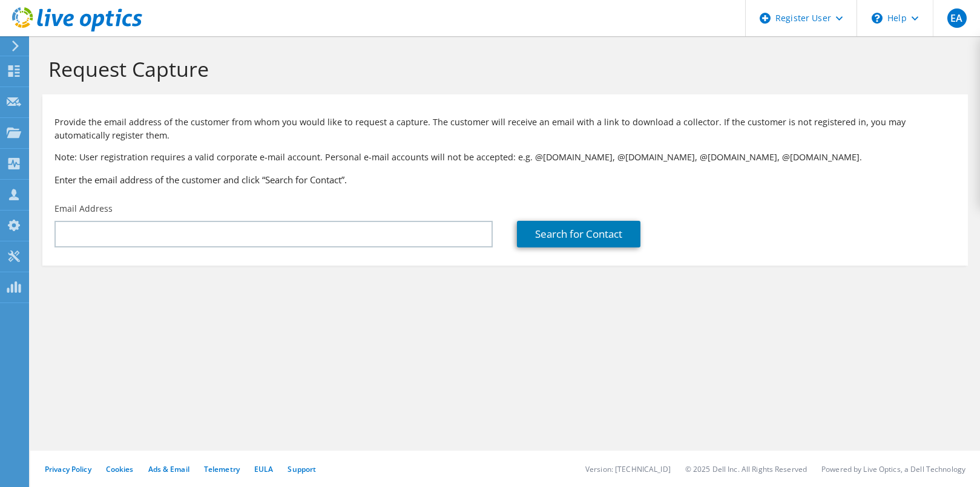  Describe the element at coordinates (301, 469) in the screenshot. I see `a: Support` at that location.